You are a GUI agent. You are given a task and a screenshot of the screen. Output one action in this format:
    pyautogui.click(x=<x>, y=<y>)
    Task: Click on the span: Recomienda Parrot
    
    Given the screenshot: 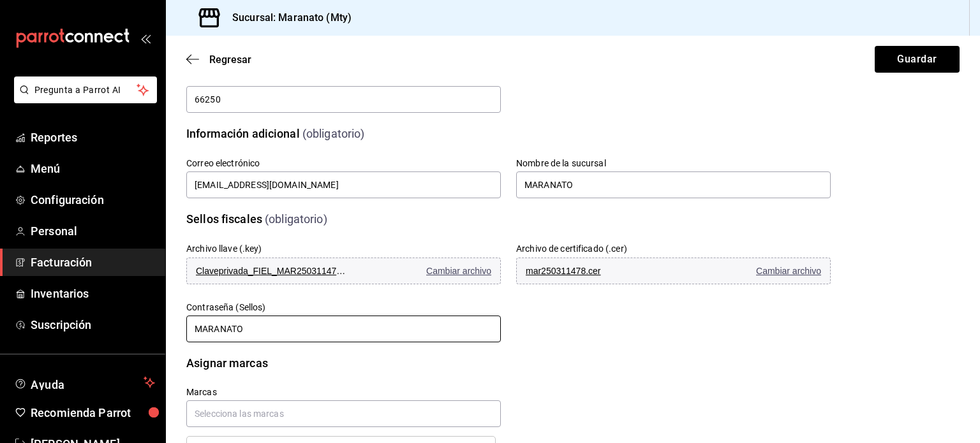 What is the action you would take?
    pyautogui.click(x=92, y=413)
    